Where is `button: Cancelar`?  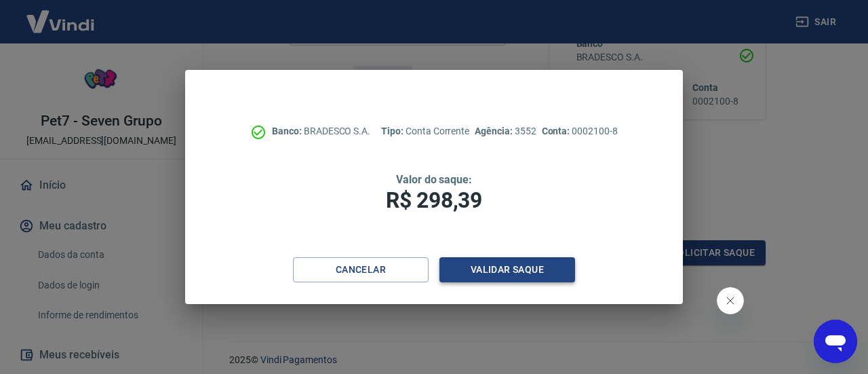
button: Cancelar is located at coordinates (360, 269).